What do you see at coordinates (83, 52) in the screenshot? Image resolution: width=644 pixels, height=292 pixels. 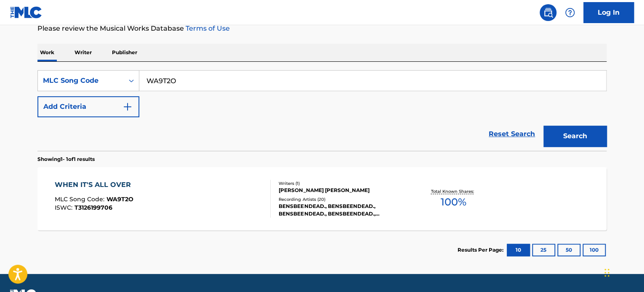 I see `p: Writer` at bounding box center [83, 52].